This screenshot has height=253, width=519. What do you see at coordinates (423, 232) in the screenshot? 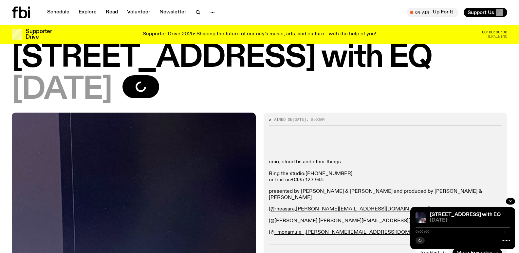
I see `span: 0:00:00` at bounding box center [423, 232].